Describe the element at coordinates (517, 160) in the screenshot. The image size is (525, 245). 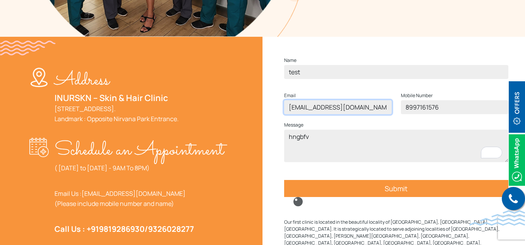
I see `img: Whatsappicon` at that location.